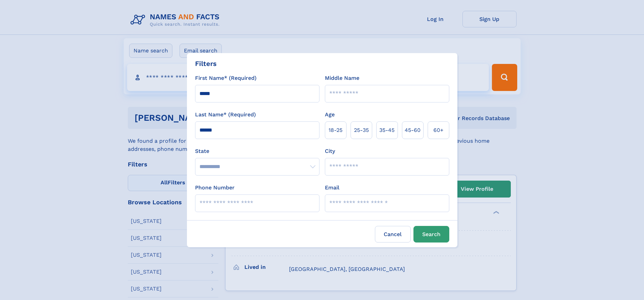 The height and width of the screenshot is (300, 644). Describe the element at coordinates (225, 115) in the screenshot. I see `label: Last Name* (Required)` at that location.